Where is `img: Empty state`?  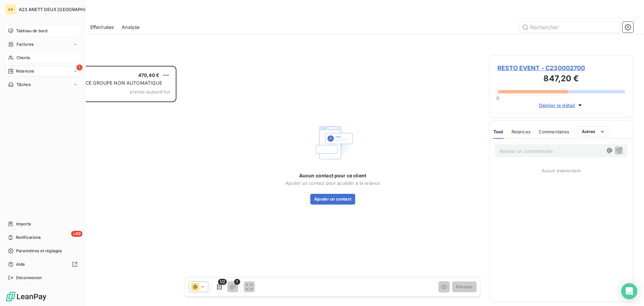 img: Empty state is located at coordinates (333, 143).